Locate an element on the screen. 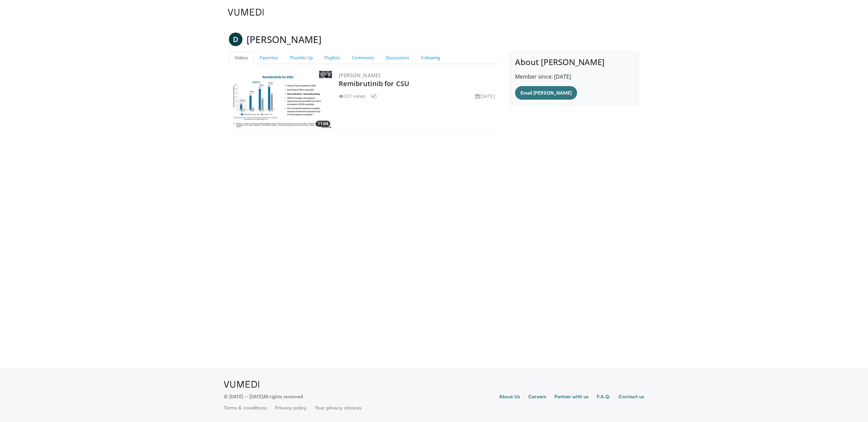  a: Comments is located at coordinates (363, 58).